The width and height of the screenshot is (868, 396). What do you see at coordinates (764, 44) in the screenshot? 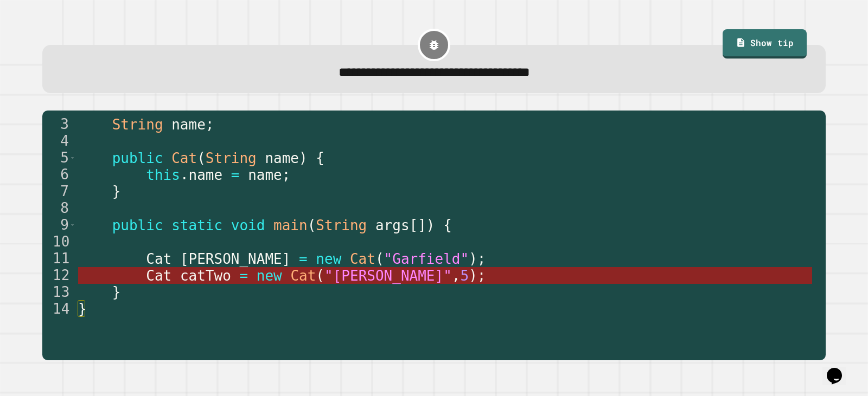
I see `a: Show tip` at bounding box center [764, 44].